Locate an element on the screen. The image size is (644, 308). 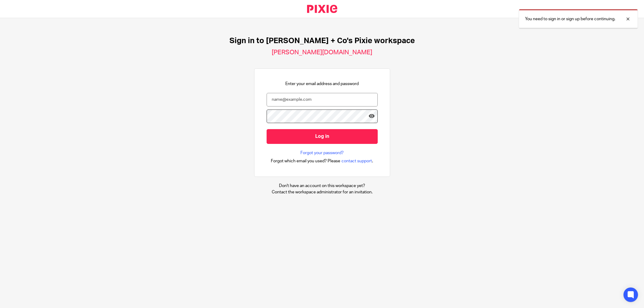
span: Forgot which email you used? Please is located at coordinates (306, 161).